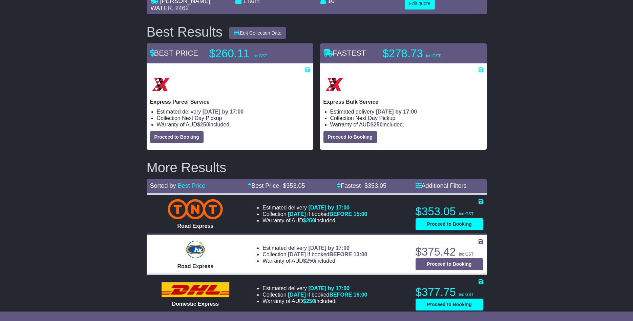 This screenshot has height=321, width=633. What do you see at coordinates (345, 53) in the screenshot?
I see `span: FASTEST` at bounding box center [345, 53].